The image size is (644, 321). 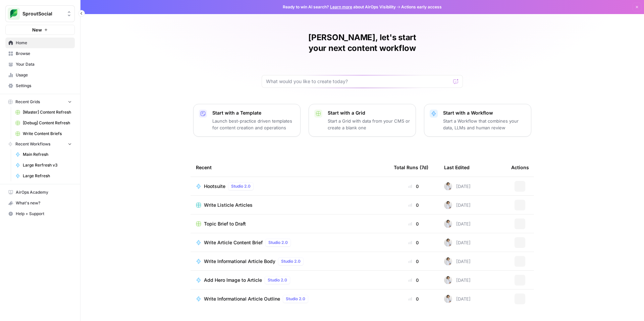 What do you see at coordinates (33, 144) in the screenshot?
I see `span: Recent Workflows` at bounding box center [33, 144].